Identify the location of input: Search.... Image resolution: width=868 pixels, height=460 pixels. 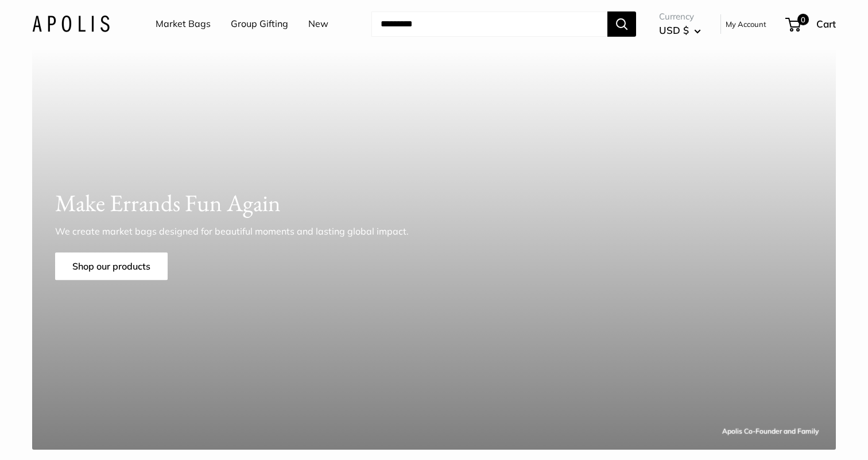
(489, 24).